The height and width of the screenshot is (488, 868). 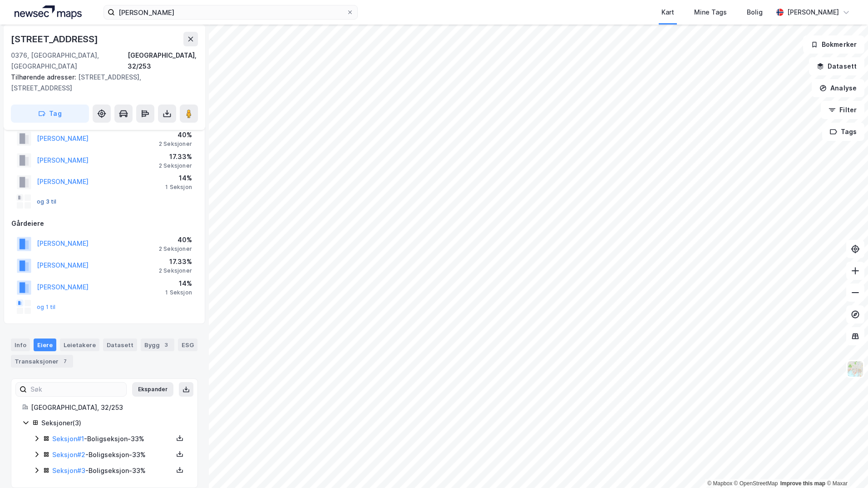 I want to click on button: Analyse, so click(x=838, y=88).